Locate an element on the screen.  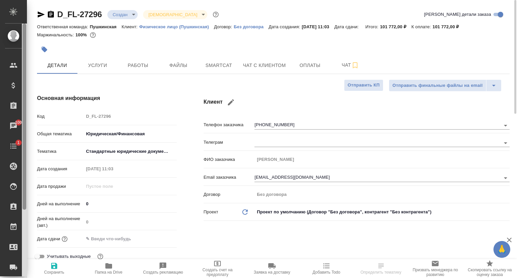
div: split button is located at coordinates (445, 86).